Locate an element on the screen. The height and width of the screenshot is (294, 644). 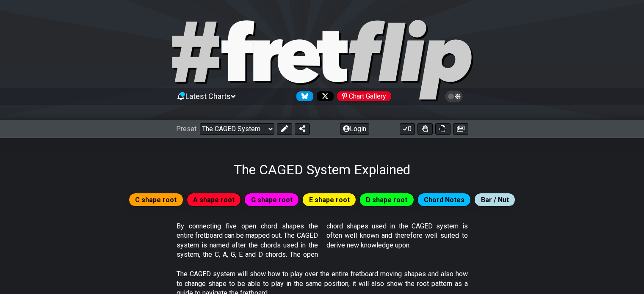
button: Edit Preset is located at coordinates (285, 129).